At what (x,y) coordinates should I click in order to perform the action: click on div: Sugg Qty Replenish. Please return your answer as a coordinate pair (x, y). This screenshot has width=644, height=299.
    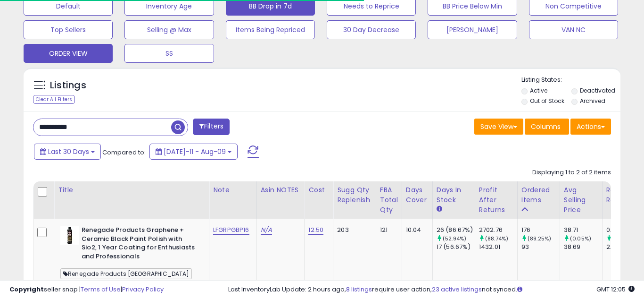
    Looking at the image, I should click on (354, 194).